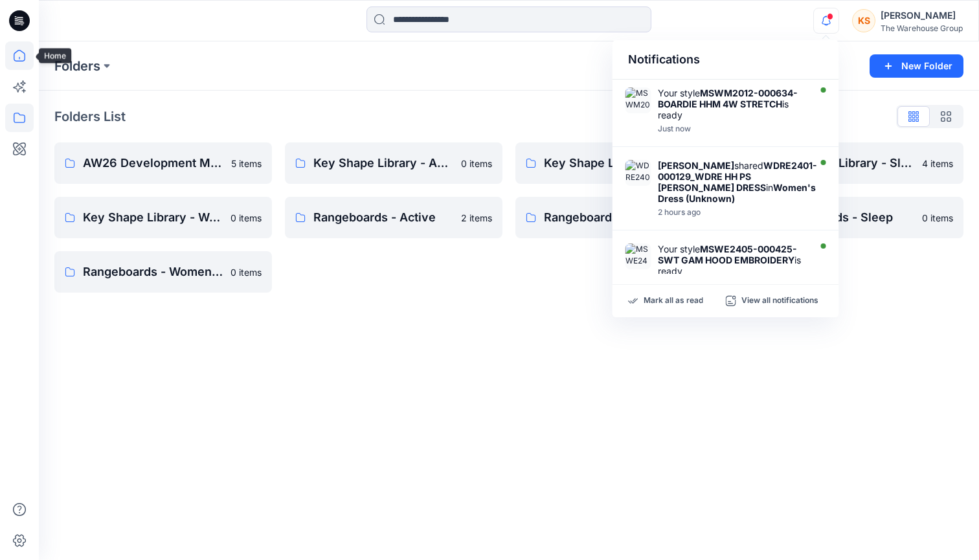 The height and width of the screenshot is (560, 979). Describe the element at coordinates (855, 163) in the screenshot. I see `a: Key Shape Library - Sleep4 items` at that location.